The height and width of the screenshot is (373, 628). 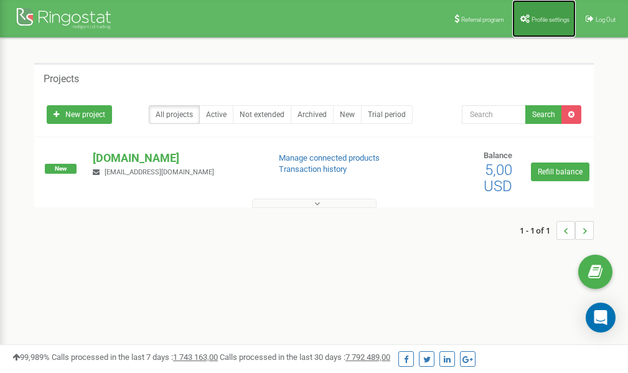 What do you see at coordinates (313, 169) in the screenshot?
I see `a: Transaction history` at bounding box center [313, 169].